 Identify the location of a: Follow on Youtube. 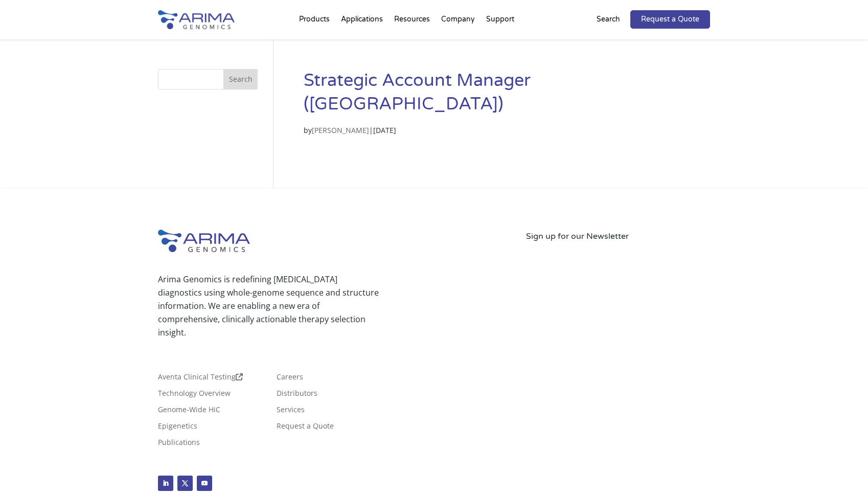
(204, 483).